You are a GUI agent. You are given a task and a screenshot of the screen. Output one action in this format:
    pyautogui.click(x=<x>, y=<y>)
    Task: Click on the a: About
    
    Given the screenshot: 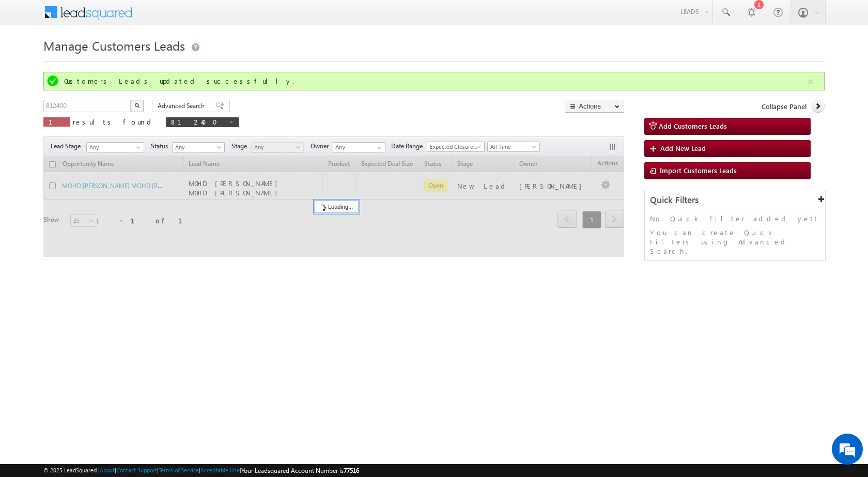 What is the action you would take?
    pyautogui.click(x=107, y=470)
    